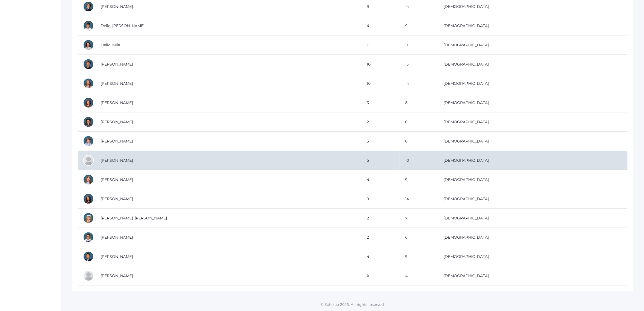 Image resolution: width=644 pixels, height=311 pixels. What do you see at coordinates (352, 304) in the screenshot?
I see `p: © Scholae 2025. All rights reserved.` at bounding box center [352, 304].